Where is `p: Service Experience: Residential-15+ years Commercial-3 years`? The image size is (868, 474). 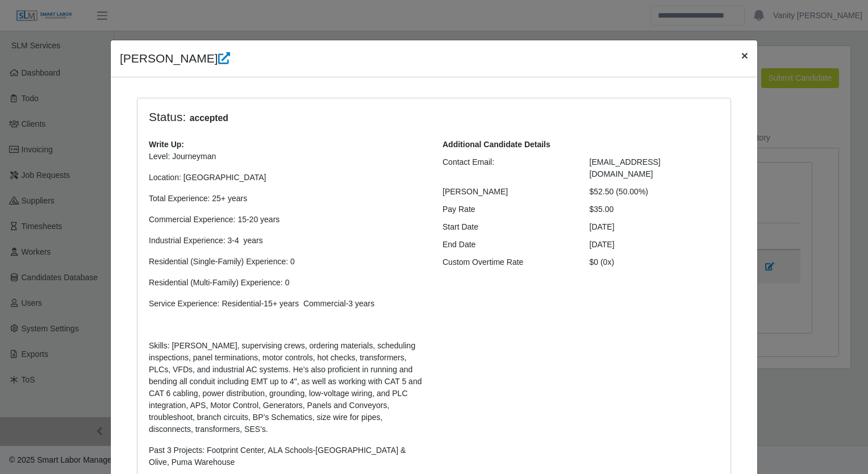 p: Service Experience: Residential-15+ years Commercial-3 years is located at coordinates (287, 304).